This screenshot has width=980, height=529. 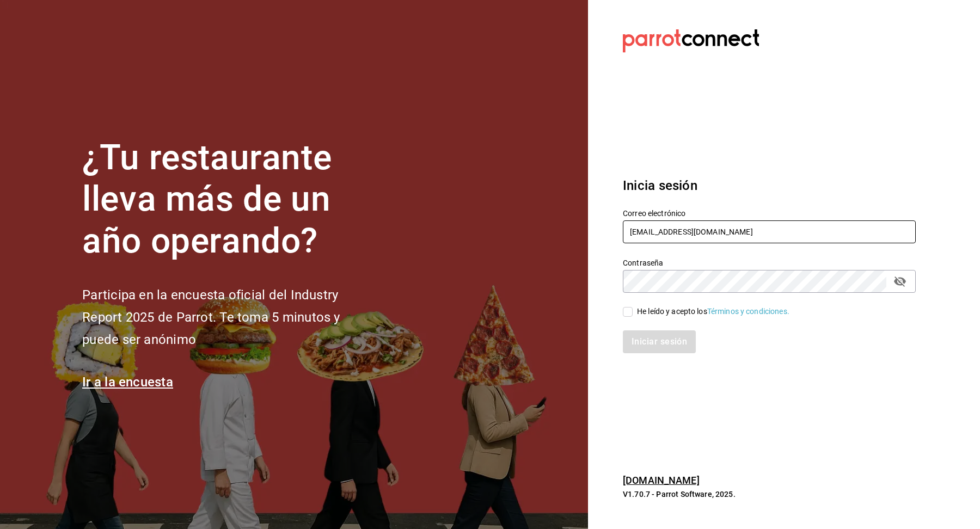 I want to click on input: Ingresa tu correo electrónico, so click(x=769, y=232).